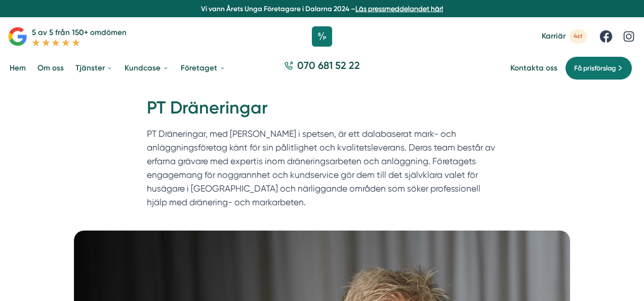  I want to click on a: Karriär 4st, so click(564, 36).